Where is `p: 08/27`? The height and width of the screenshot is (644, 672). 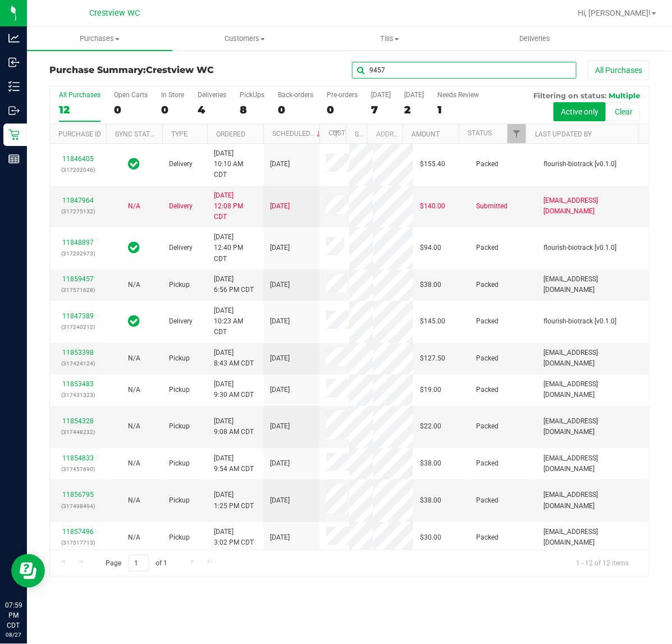
p: 08/27 is located at coordinates (13, 634).